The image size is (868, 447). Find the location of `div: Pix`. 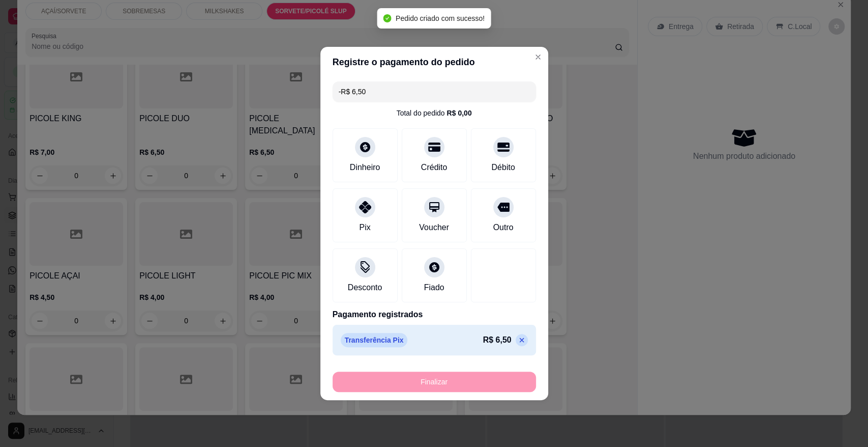

div: Pix is located at coordinates (365, 227).